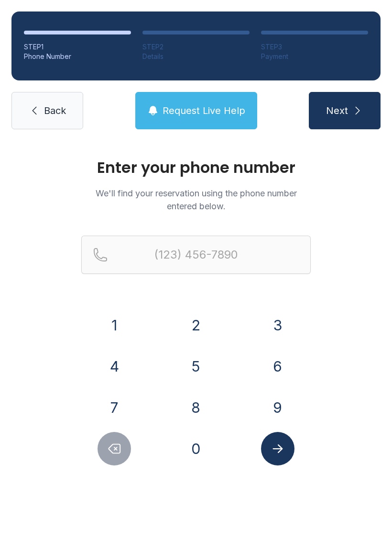  I want to click on span: Request Live Help, so click(204, 111).